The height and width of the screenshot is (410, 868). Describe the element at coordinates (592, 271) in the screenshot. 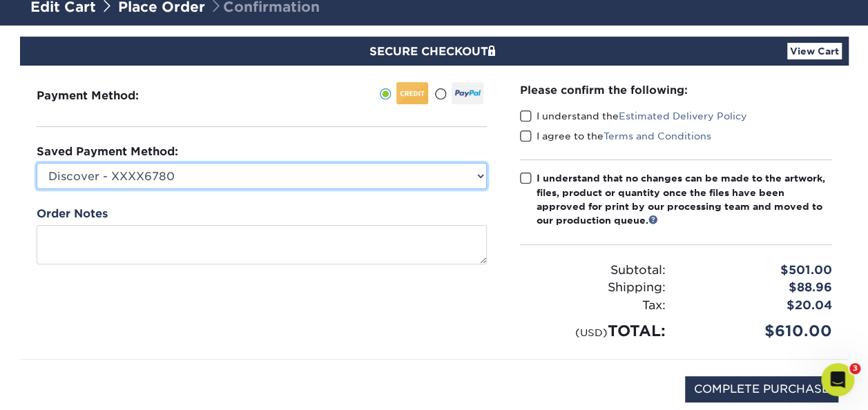

I see `div: Subtotal:` at that location.